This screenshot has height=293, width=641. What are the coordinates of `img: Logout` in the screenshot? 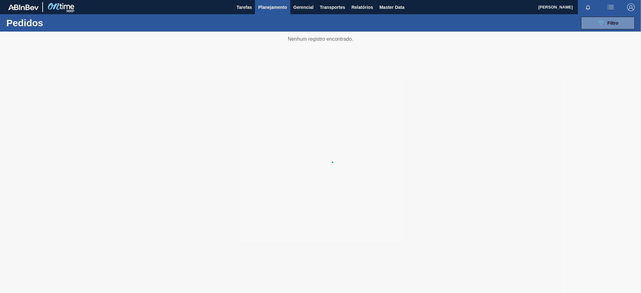 It's located at (631, 7).